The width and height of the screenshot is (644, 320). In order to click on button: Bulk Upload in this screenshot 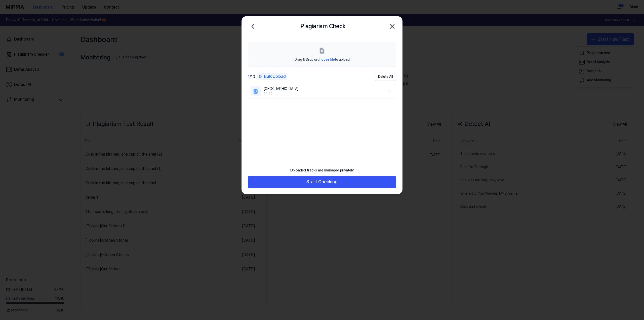, I will do `click(272, 77)`.